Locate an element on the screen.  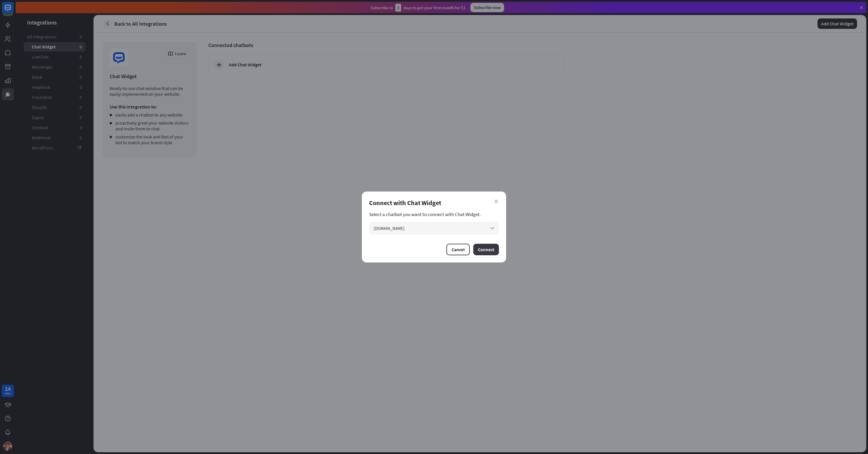
div: Connect with Chat Widget is located at coordinates (434, 203).